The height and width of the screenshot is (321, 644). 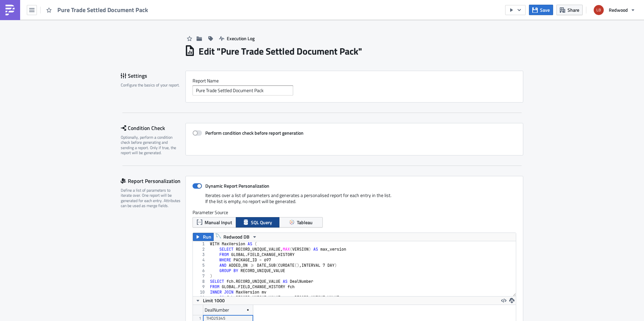 What do you see at coordinates (237, 237) in the screenshot?
I see `button: Redwood DB` at bounding box center [237, 237].